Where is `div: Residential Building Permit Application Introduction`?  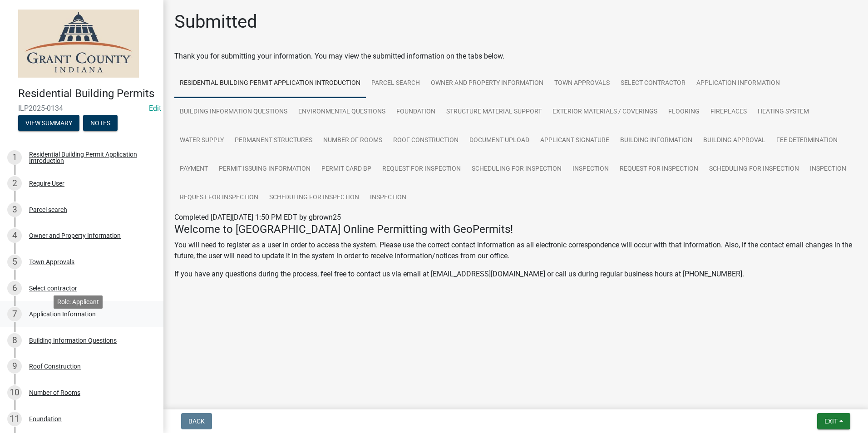 div: Residential Building Permit Application Introduction is located at coordinates (89, 158).